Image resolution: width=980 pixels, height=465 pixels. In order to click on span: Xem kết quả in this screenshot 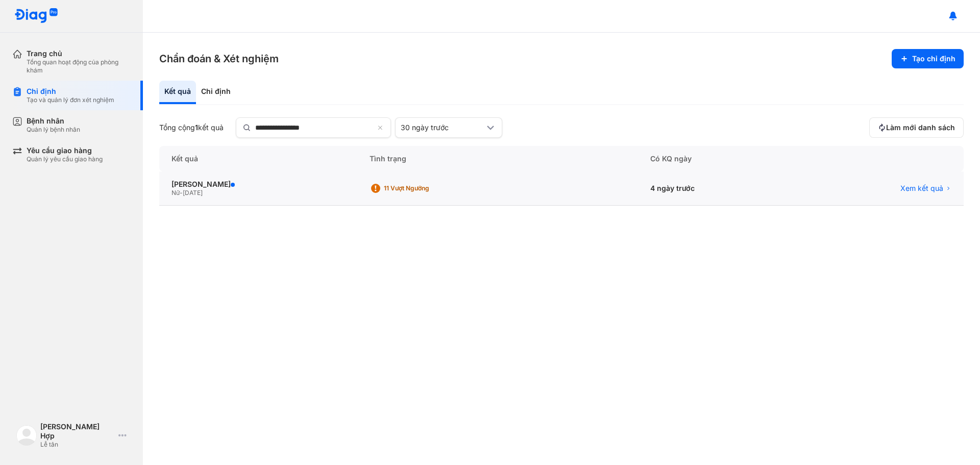, I will do `click(922, 188)`.